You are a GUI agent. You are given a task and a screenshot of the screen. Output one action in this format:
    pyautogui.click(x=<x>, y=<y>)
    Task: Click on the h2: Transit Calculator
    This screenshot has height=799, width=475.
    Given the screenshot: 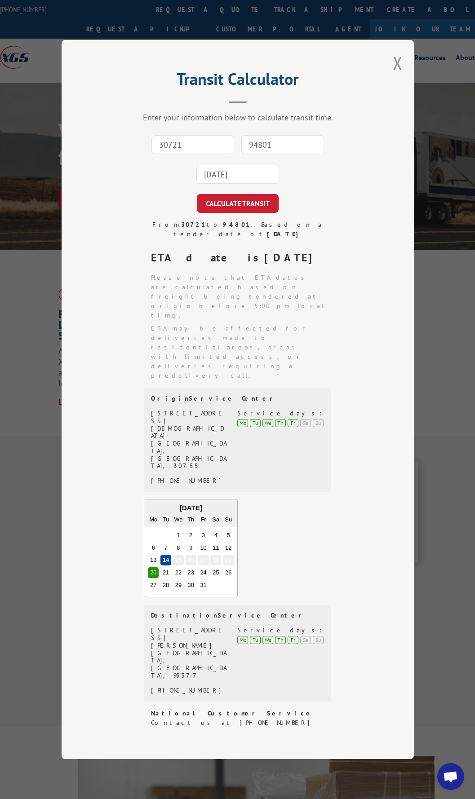 What is the action you would take?
    pyautogui.click(x=238, y=81)
    